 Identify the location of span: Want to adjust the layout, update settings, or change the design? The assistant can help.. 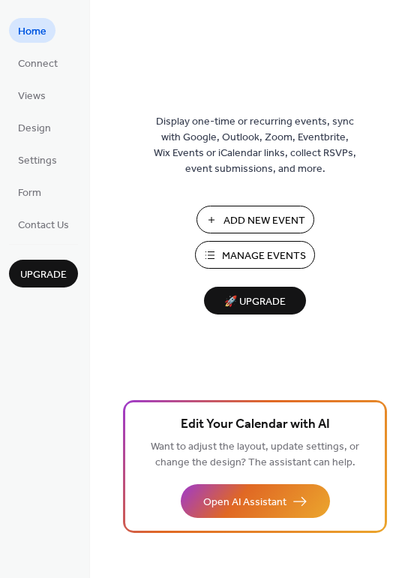
(255, 455).